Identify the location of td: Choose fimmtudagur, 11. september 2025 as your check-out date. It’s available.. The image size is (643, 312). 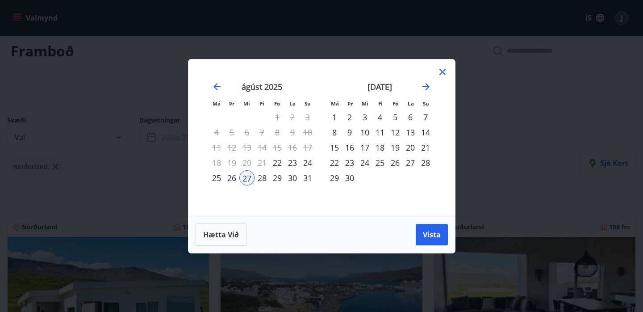
(380, 132).